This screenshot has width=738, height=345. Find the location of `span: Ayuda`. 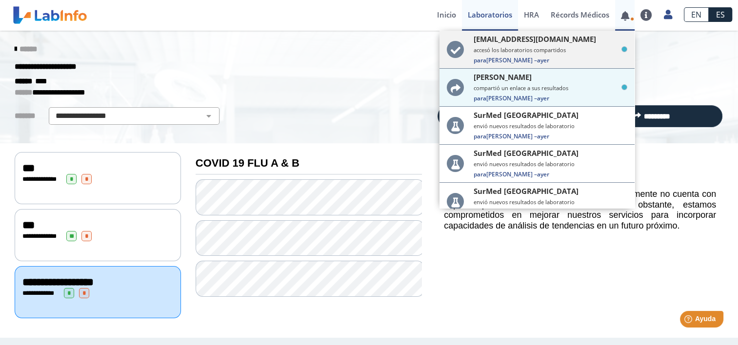

span: Ayuda is located at coordinates (54, 12).